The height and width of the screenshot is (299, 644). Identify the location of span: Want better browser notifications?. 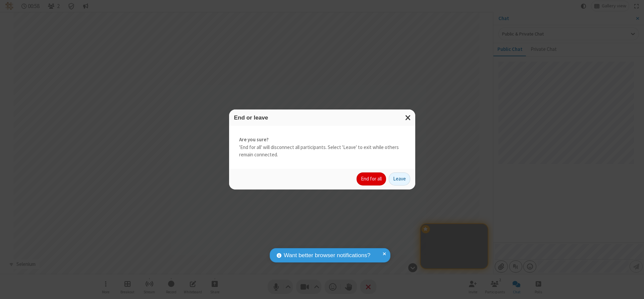
(327, 255).